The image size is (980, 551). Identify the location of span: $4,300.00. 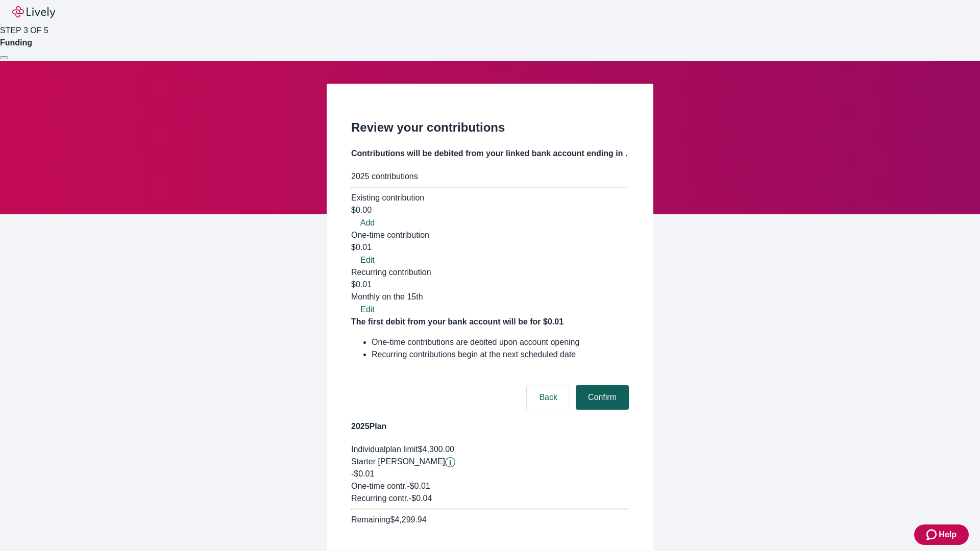
(435, 449).